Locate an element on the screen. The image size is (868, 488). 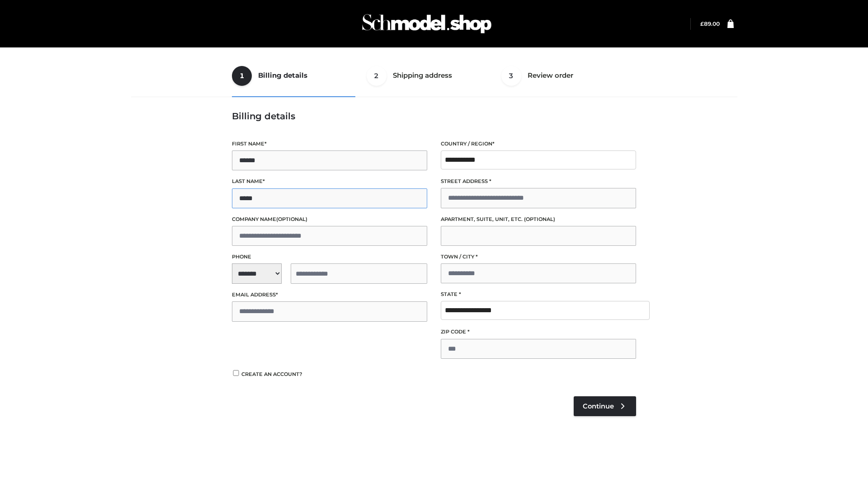
bdi: 89.00 is located at coordinates (710, 23).